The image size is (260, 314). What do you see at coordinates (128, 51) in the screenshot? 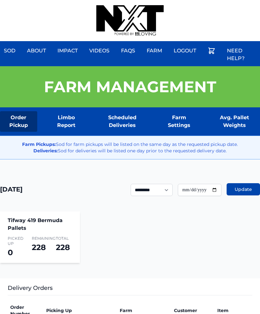
I see `a: FAQs` at bounding box center [128, 51].